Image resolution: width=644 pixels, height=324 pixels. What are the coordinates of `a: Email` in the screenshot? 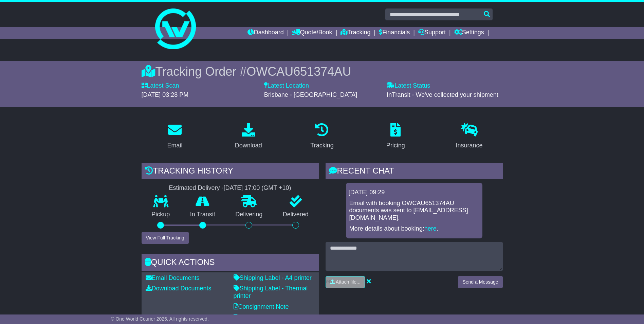 It's located at (175, 137).